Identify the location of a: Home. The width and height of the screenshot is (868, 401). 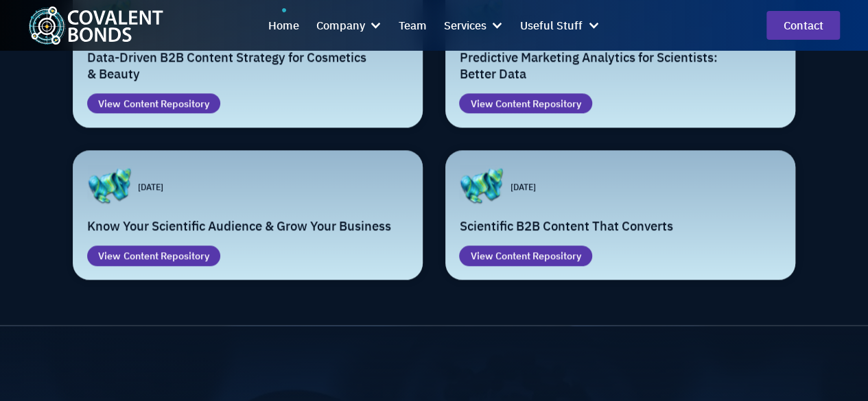
(284, 24).